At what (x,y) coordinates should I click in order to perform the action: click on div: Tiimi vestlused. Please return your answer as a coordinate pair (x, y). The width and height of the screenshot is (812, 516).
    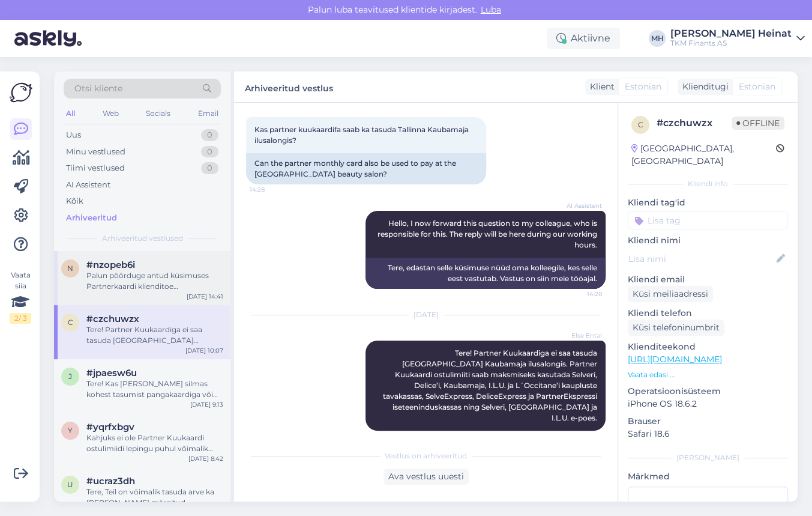
    Looking at the image, I should click on (95, 168).